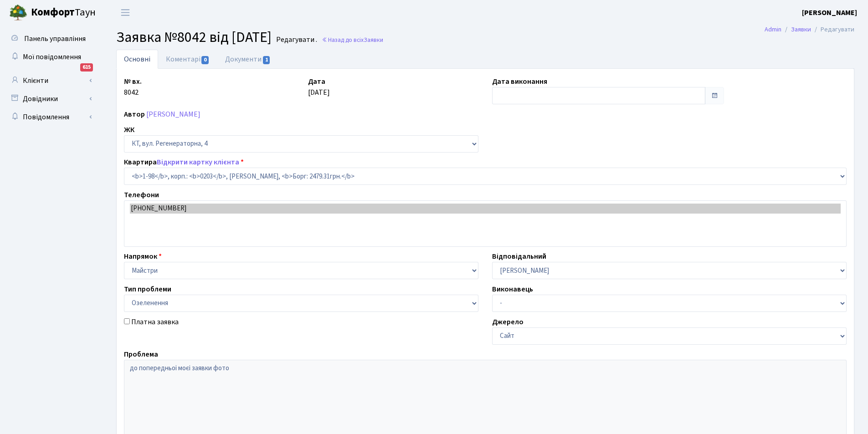 The width and height of the screenshot is (868, 434). I want to click on small: Редагувати ., so click(296, 40).